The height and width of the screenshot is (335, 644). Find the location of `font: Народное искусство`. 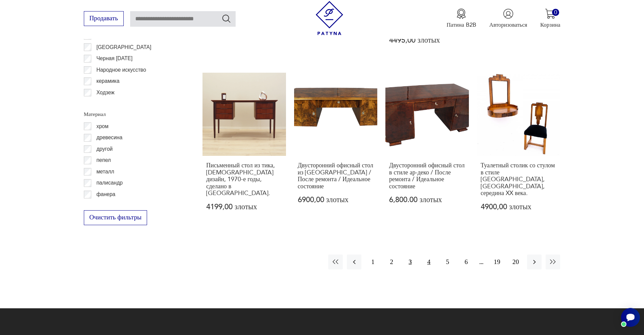

font: Народное искусство is located at coordinates (121, 70).